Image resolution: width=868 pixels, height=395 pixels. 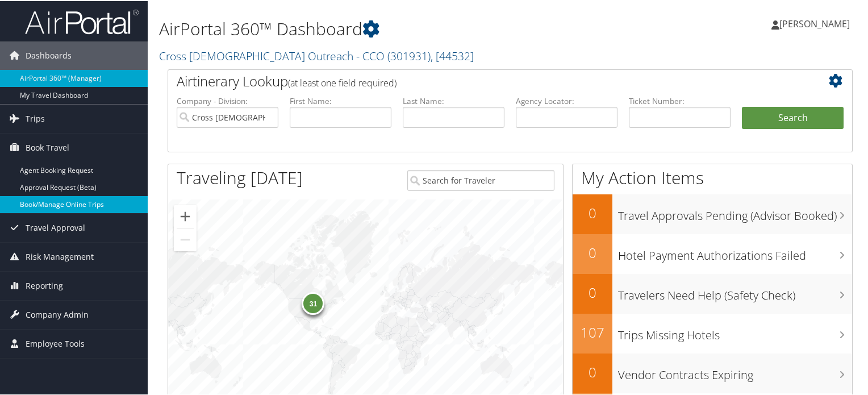 I want to click on input: Search for Traveler, so click(x=482, y=179).